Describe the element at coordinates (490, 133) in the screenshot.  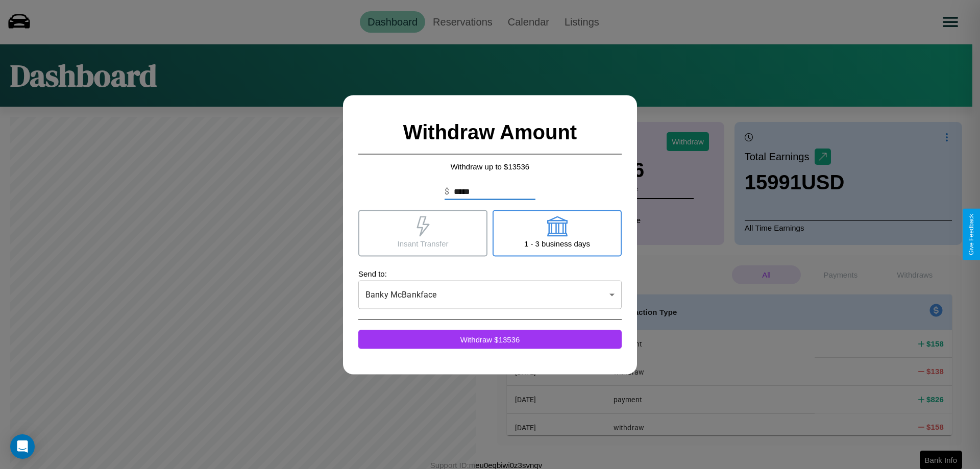
I see `h2: Withdraw Amount` at that location.